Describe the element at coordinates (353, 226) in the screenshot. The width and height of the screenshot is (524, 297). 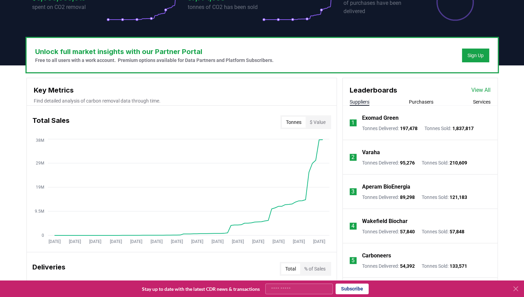
I see `p: 4` at that location.